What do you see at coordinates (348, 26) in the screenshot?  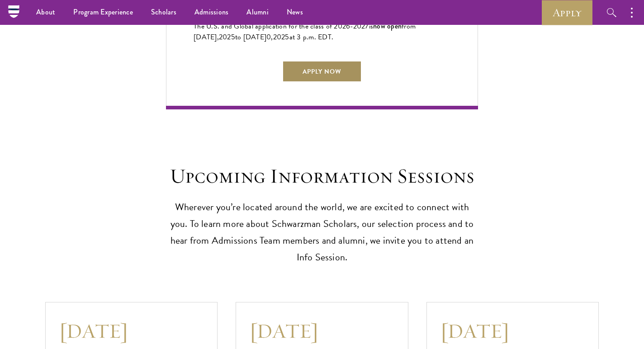 I see `span: 6` at bounding box center [348, 26].